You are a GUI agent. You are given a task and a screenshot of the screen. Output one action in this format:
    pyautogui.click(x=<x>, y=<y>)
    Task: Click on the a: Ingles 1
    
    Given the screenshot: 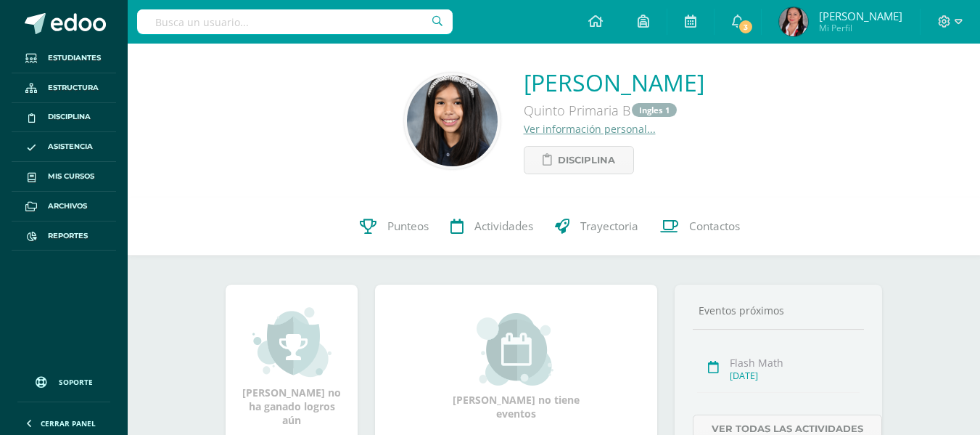 What is the action you would take?
    pyautogui.click(x=654, y=109)
    